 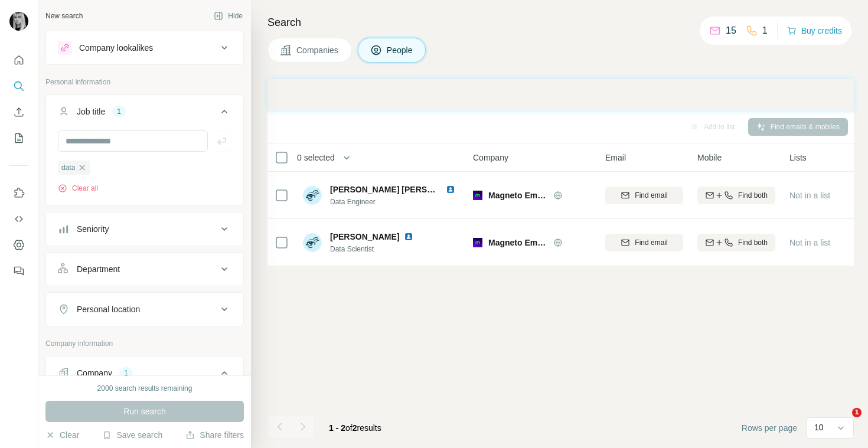 What do you see at coordinates (145, 48) in the screenshot?
I see `button: Company lookalikes` at bounding box center [145, 48].